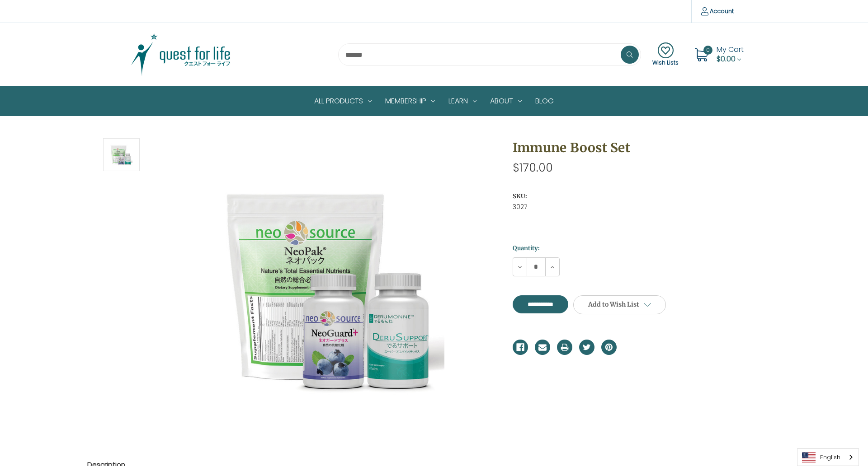  Describe the element at coordinates (708, 50) in the screenshot. I see `span: 0` at that location.